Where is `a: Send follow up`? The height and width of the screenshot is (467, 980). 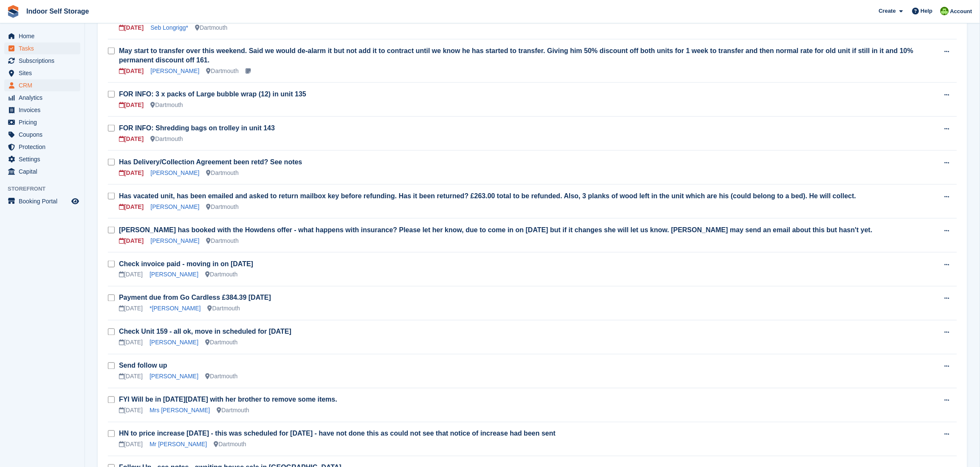
a: Send follow up is located at coordinates (143, 365).